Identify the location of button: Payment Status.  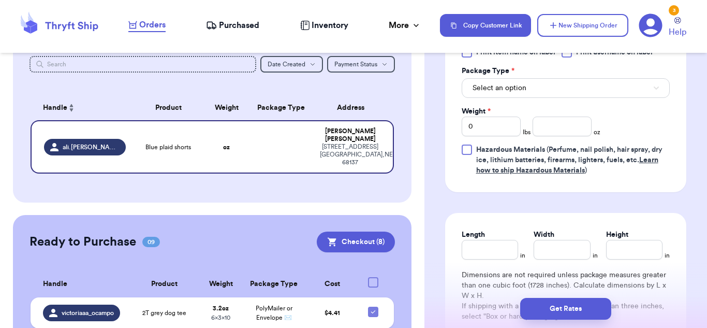
(361, 64).